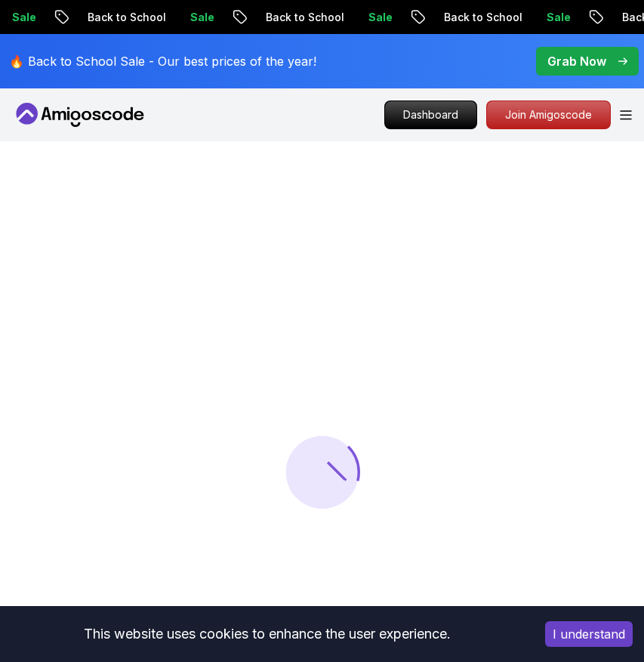 The image size is (644, 662). What do you see at coordinates (548, 115) in the screenshot?
I see `p: Join Amigoscode` at bounding box center [548, 115].